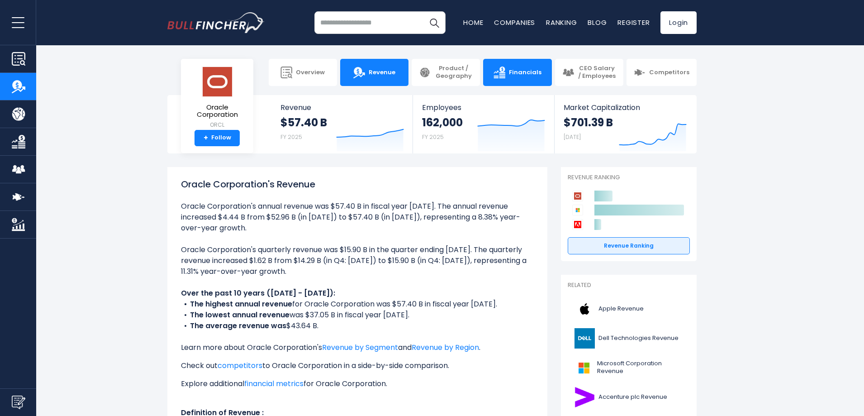 The width and height of the screenshot is (864, 416). What do you see at coordinates (217, 138) in the screenshot?
I see `a: +Follow` at bounding box center [217, 138].